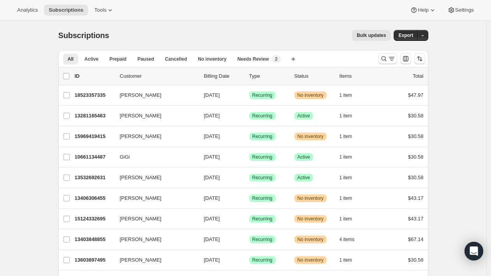 The image size is (491, 276). I want to click on p: 13603897495, so click(94, 260).